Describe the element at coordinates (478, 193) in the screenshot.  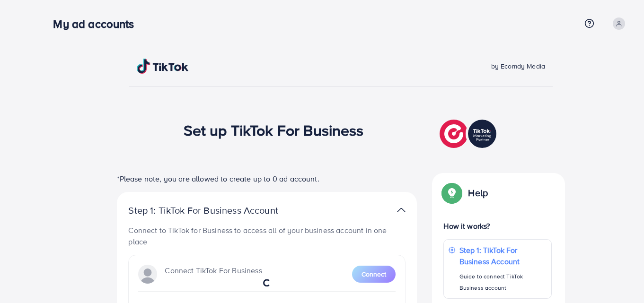
I see `p: Help` at that location.